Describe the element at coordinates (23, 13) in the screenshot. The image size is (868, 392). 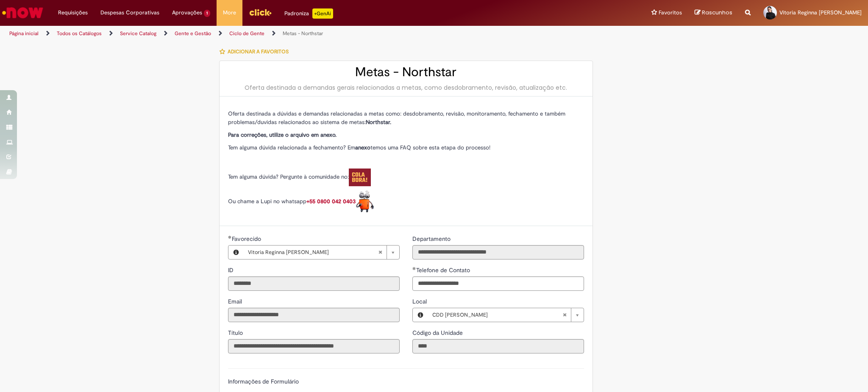
I see `img: ServiceNow` at that location.